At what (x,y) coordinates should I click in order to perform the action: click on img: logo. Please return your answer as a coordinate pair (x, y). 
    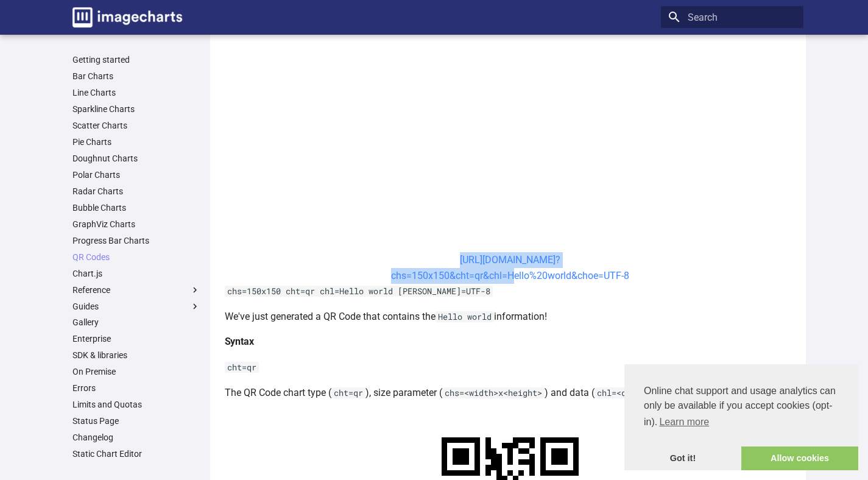
    Looking at the image, I should click on (127, 17).